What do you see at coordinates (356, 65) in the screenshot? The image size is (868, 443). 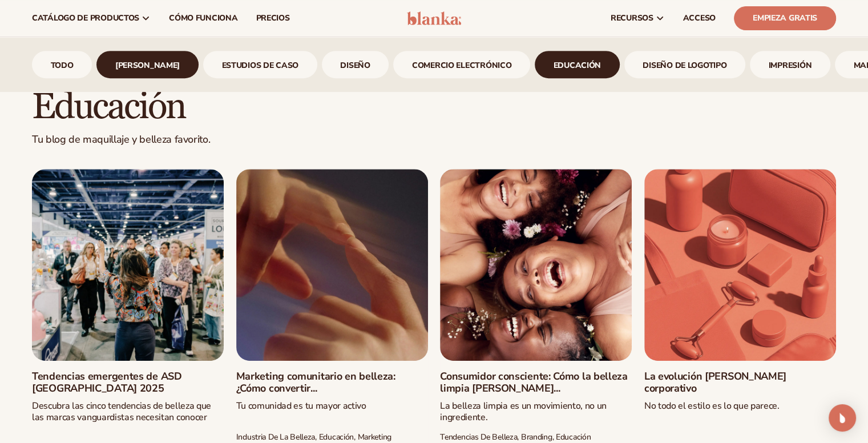 I see `div: 4 / 9` at bounding box center [356, 65].